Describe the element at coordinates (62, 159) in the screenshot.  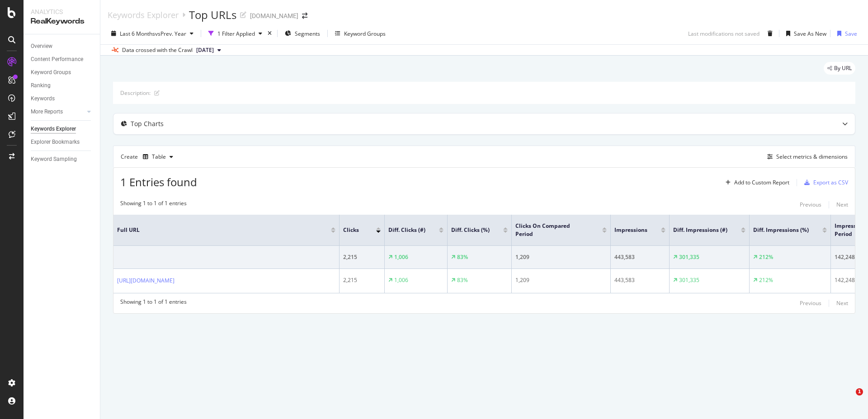
I see `a: Keyword Sampling` at that location.